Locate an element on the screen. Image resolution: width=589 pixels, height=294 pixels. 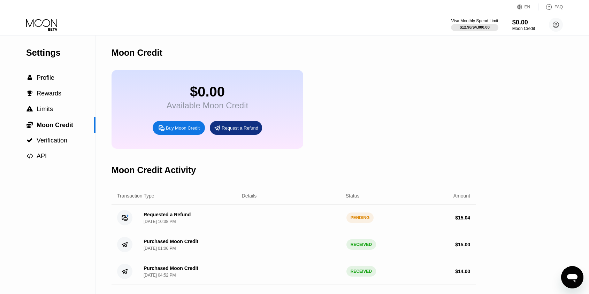
div: Details is located at coordinates (249, 196).